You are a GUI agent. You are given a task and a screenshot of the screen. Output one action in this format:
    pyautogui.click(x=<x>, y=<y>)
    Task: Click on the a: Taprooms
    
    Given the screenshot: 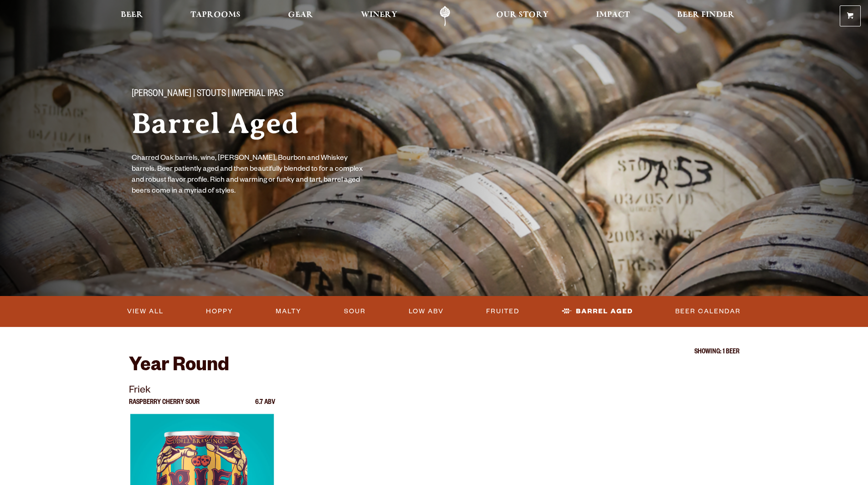 What is the action you would take?
    pyautogui.click(x=216, y=16)
    